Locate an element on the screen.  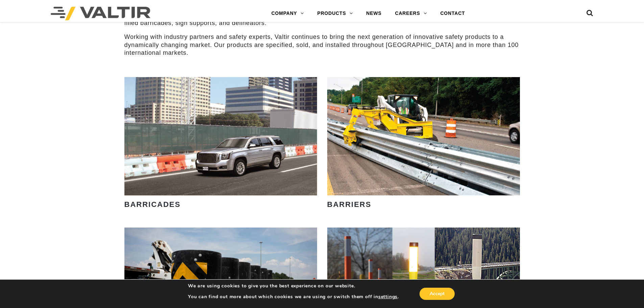
a: CAREERS is located at coordinates (411, 14).